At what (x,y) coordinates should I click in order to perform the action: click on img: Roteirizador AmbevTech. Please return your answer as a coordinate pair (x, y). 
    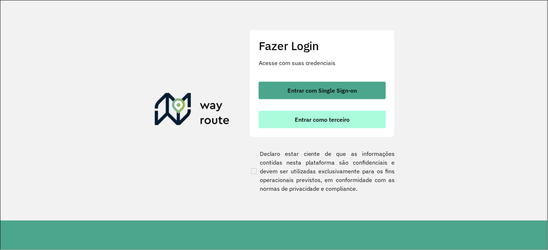
    Looking at the image, I should click on (192, 110).